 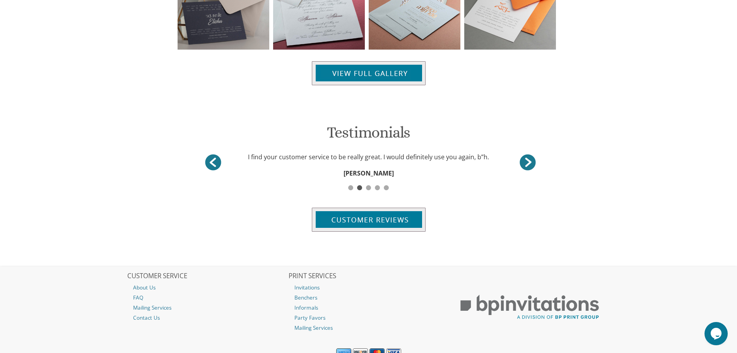 I want to click on a: 1, so click(x=351, y=183).